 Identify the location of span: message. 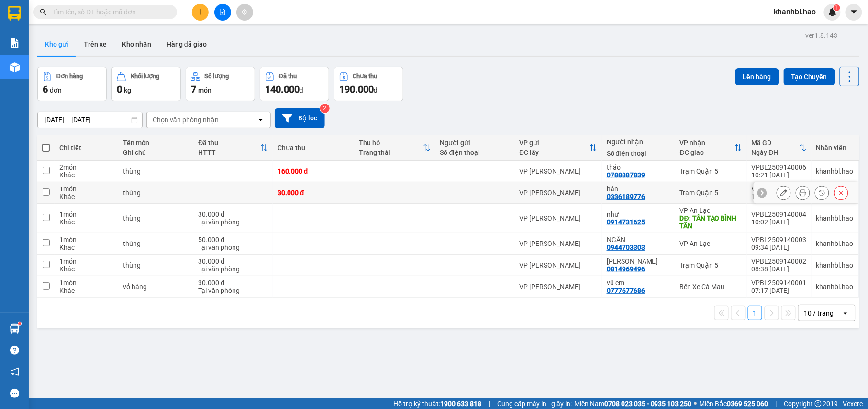
(14, 393).